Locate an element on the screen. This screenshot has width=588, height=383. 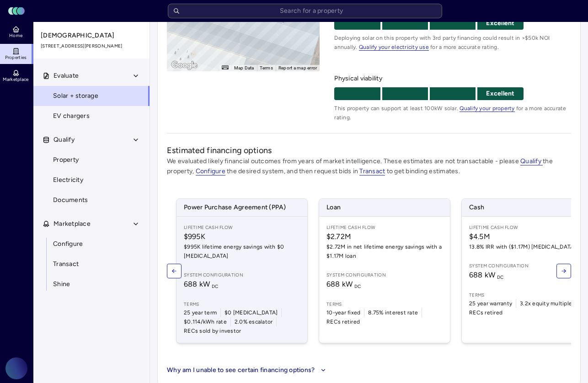
span: Power Purchase Agreement (PPA) is located at coordinates (242, 207).